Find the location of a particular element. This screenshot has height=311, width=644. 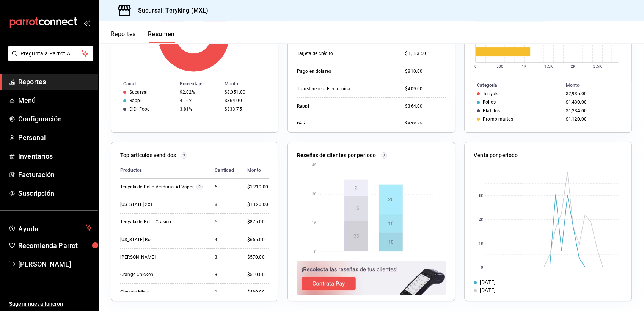

th: Cantidad is located at coordinates (225, 170).